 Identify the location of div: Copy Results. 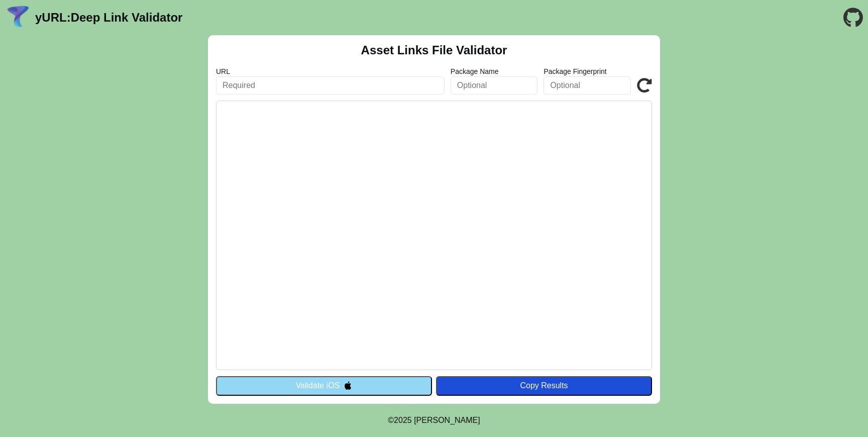
(545, 385).